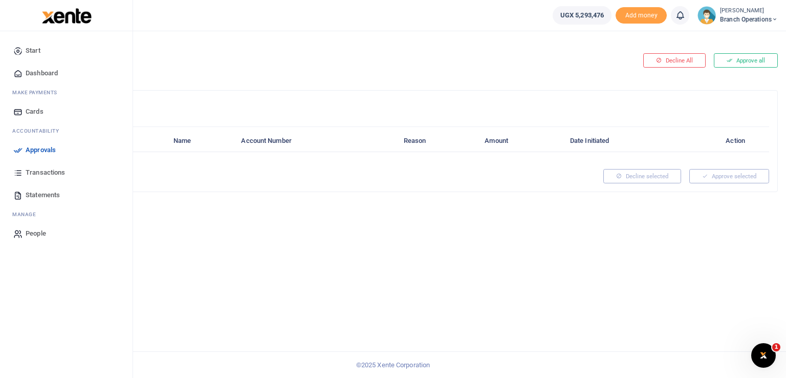 The height and width of the screenshot is (378, 786). What do you see at coordinates (776, 347) in the screenshot?
I see `span: 1` at bounding box center [776, 347].